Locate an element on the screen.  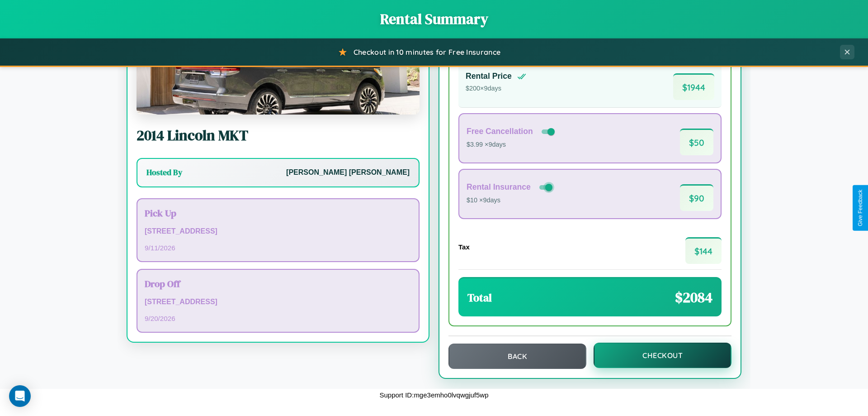
button: Back is located at coordinates (517, 356).